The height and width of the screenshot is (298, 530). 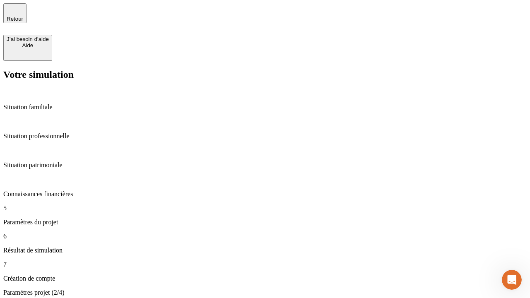 What do you see at coordinates (265, 293) in the screenshot?
I see `p: Paramètres projet (2/4)` at bounding box center [265, 293].